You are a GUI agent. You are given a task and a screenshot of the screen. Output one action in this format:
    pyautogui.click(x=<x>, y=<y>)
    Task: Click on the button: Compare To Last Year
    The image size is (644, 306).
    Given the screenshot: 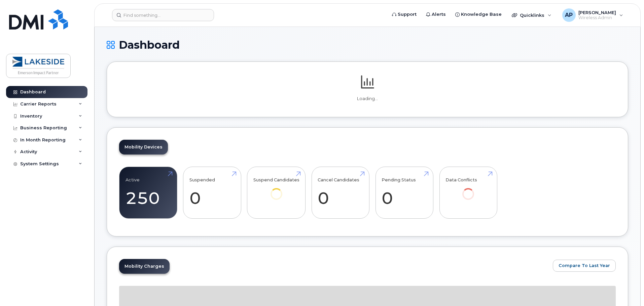 What is the action you would take?
    pyautogui.click(x=584, y=266)
    